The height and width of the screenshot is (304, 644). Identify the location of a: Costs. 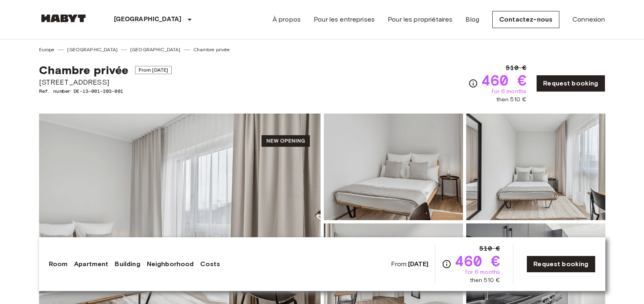
(210, 264).